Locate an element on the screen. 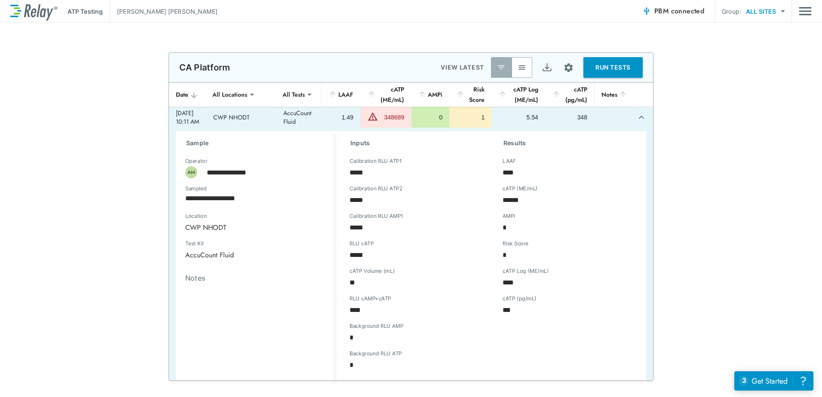  div: cATP Log (ME/mL) is located at coordinates (518, 95).